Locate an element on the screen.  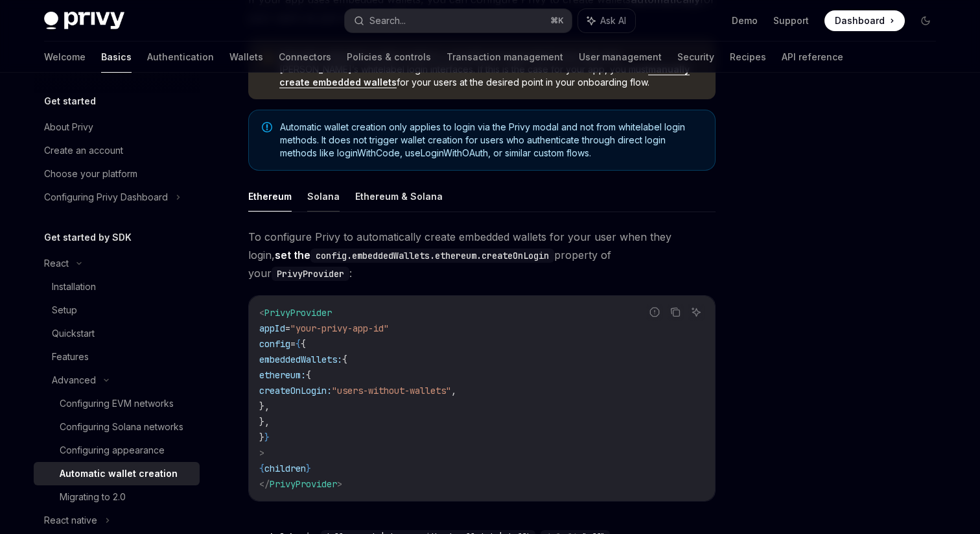
button: Solana is located at coordinates (324, 196).